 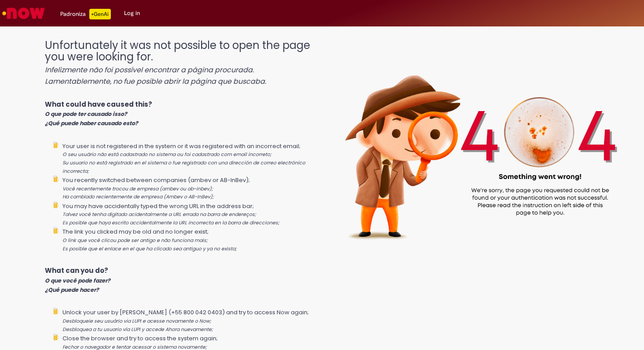 What do you see at coordinates (138, 329) in the screenshot?
I see `i: Desbloquea a tu usuario vía LUPI y accede Ahora nuevamente;` at bounding box center [138, 329].